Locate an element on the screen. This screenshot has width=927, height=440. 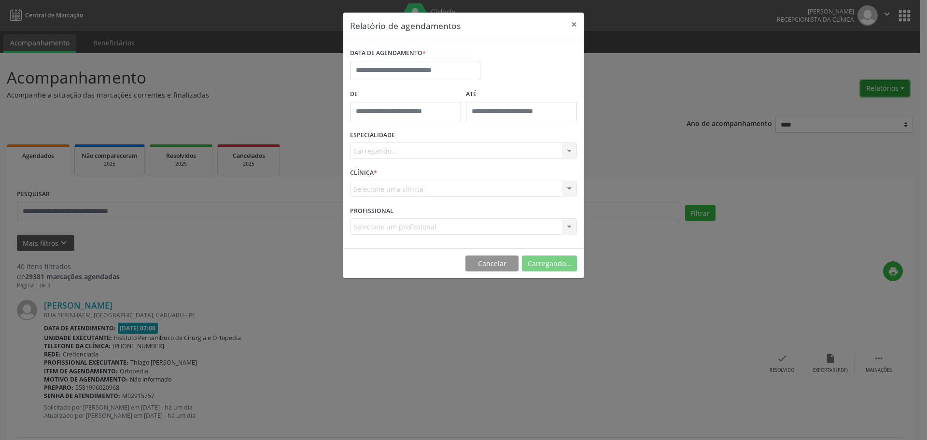
label: CLÍNICA is located at coordinates (364, 173).